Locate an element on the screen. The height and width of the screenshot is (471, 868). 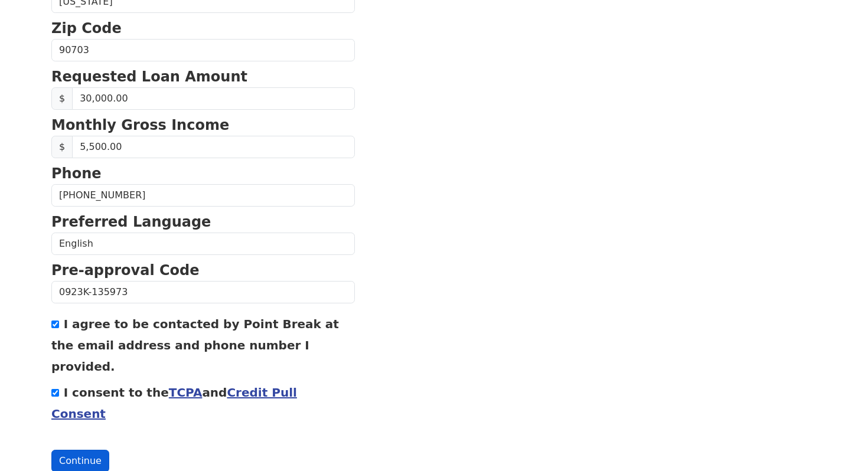
a: TCPA is located at coordinates (186, 392).